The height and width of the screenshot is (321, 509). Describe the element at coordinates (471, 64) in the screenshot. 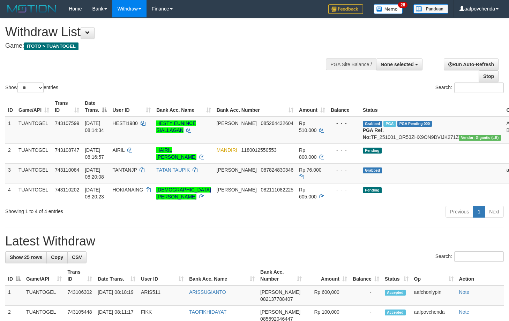

I see `a: Run Auto-Refresh` at that location.